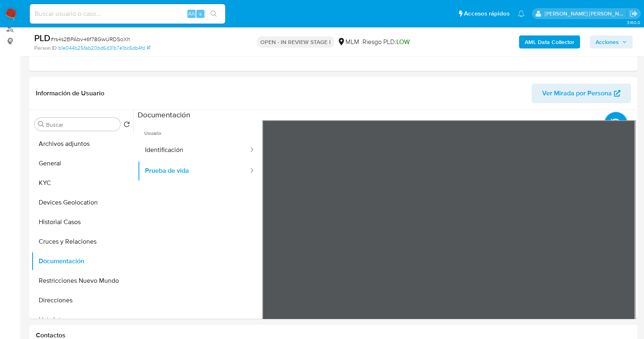 This screenshot has height=339, width=644. Describe the element at coordinates (577, 93) in the screenshot. I see `span: Ver Mirada por Persona` at that location.